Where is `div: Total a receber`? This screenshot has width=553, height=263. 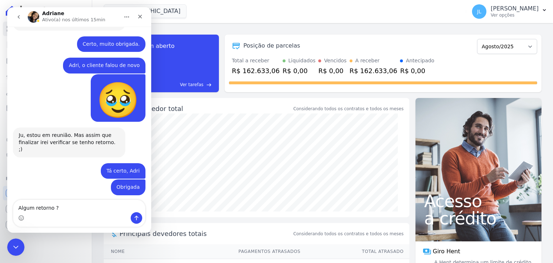 div: Total a receber is located at coordinates (256, 61).